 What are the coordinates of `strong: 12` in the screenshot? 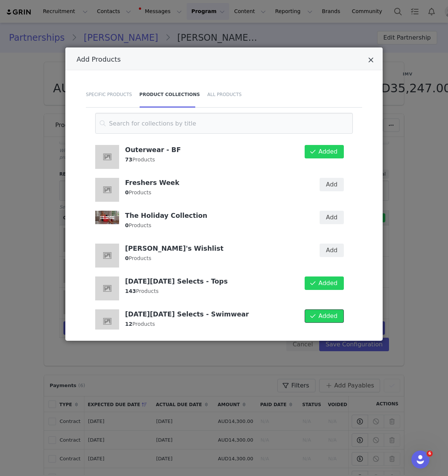 It's located at (128, 324).